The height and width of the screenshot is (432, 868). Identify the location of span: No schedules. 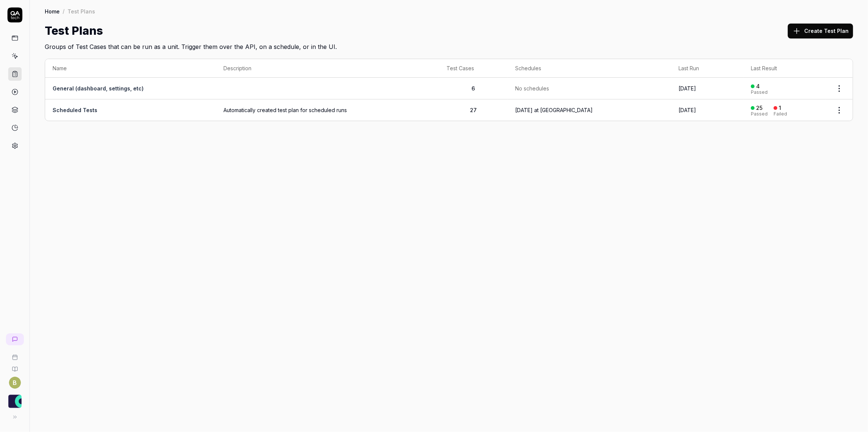
(532, 88).